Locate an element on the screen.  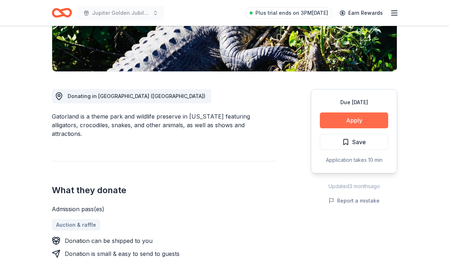
button: Jupiter Golden Jubilee is located at coordinates (121, 13).